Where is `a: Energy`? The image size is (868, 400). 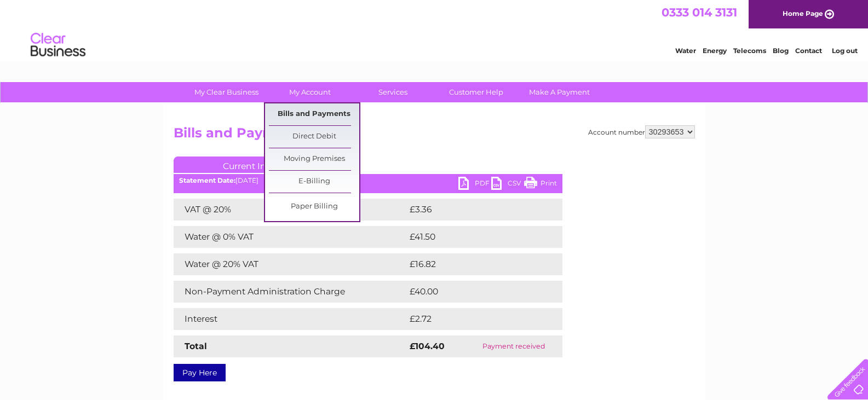
a: Energy is located at coordinates (714, 51).